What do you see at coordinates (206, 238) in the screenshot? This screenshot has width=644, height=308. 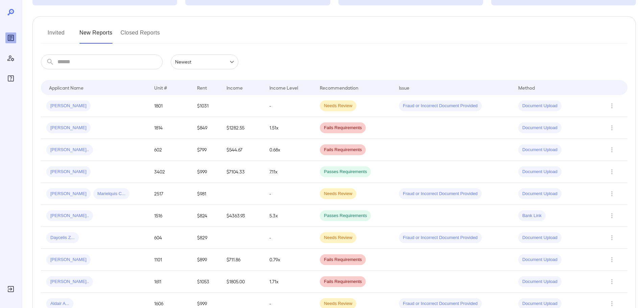 I see `td: $829` at bounding box center [206, 238].